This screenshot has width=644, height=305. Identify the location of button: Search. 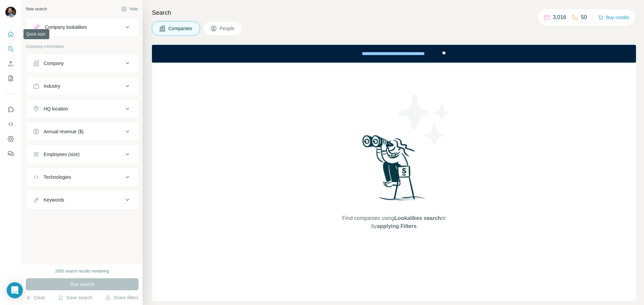
(10, 49).